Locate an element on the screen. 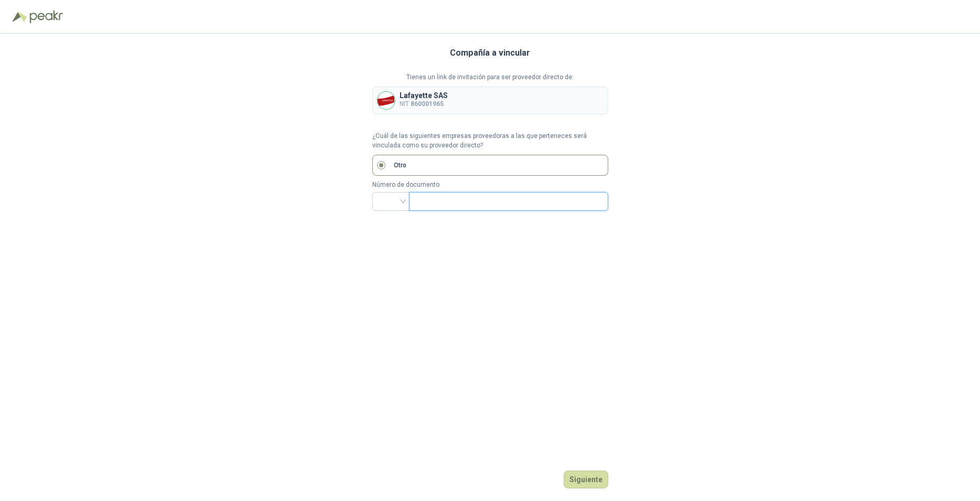  img: Company Logo is located at coordinates (386, 100).